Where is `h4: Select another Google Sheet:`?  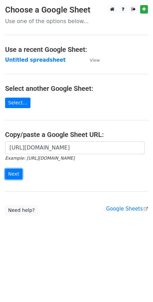 h4: Select another Google Sheet: is located at coordinates (77, 88).